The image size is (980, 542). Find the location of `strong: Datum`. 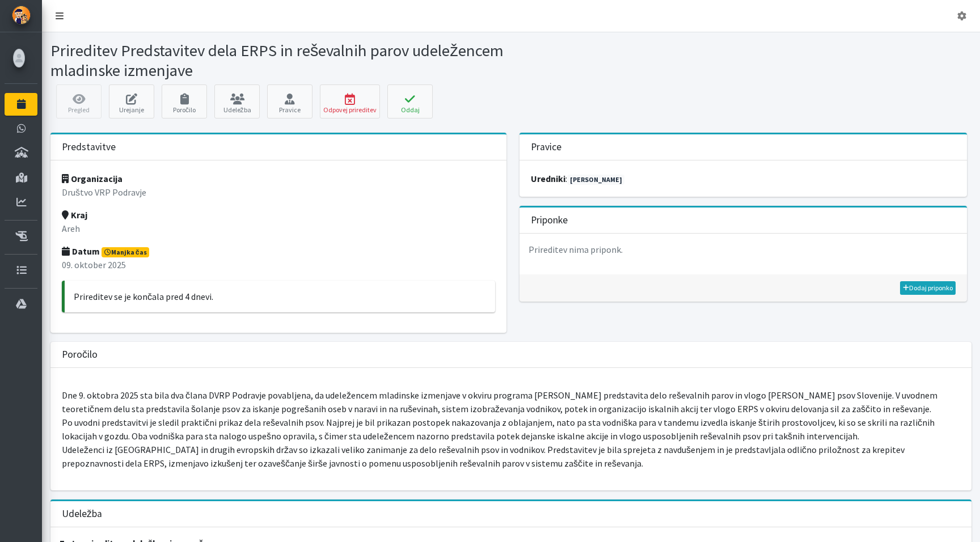

strong: Datum is located at coordinates (81, 251).